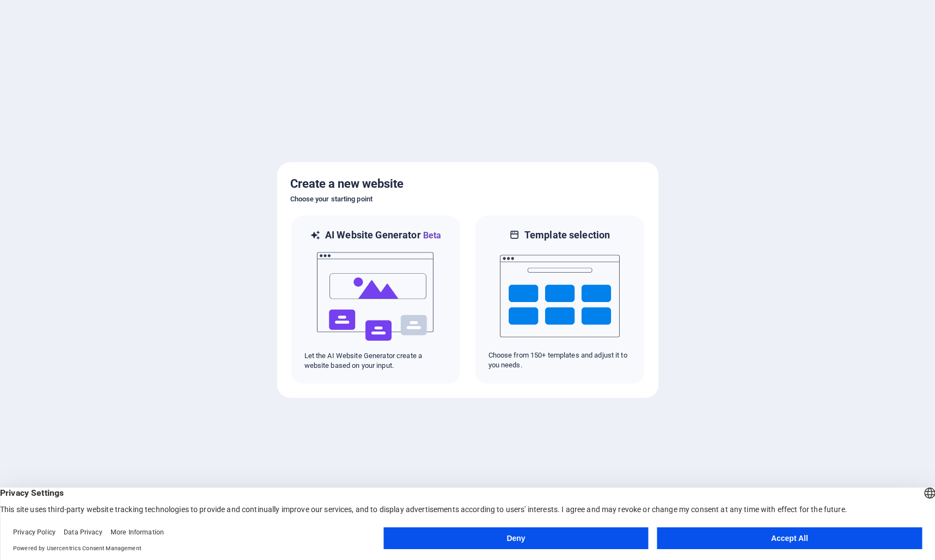 This screenshot has height=560, width=935. Describe the element at coordinates (376, 300) in the screenshot. I see `div: AI Website GeneratorBetaaiLet the AI Website Generator create a website based on your input.` at that location.